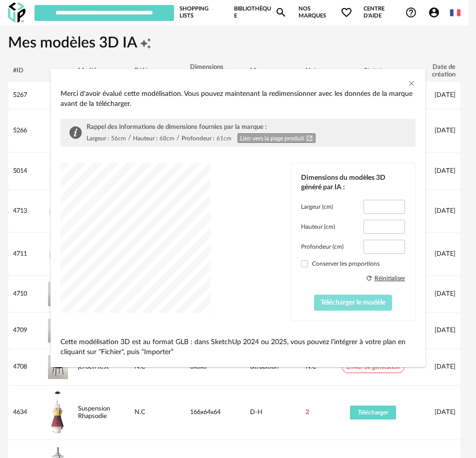  I want to click on p: Cette modélisation 3D est au format GLB : dans SketchUp 2024 ou 2025, vous pouvez l’intégrer à vo..., so click(238, 347).